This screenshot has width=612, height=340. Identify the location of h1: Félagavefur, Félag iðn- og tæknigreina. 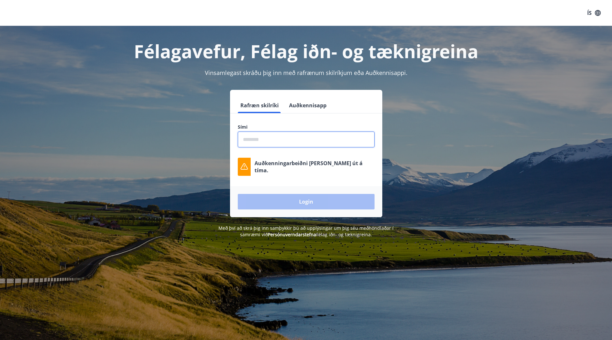
(306, 51).